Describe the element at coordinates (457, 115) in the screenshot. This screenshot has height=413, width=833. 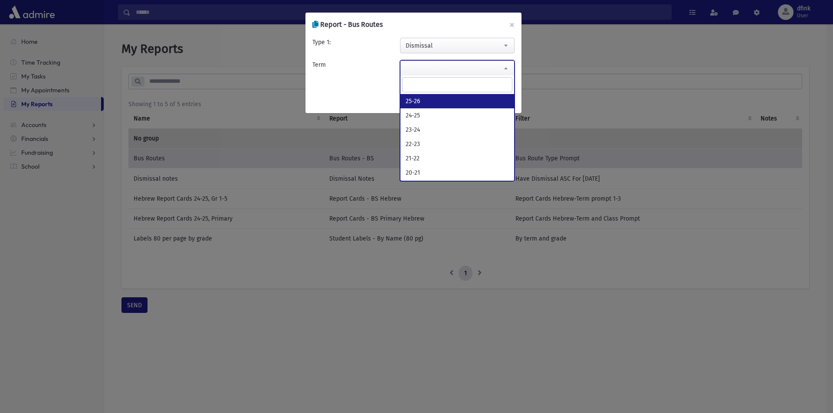
I see `li: 24-25` at that location.